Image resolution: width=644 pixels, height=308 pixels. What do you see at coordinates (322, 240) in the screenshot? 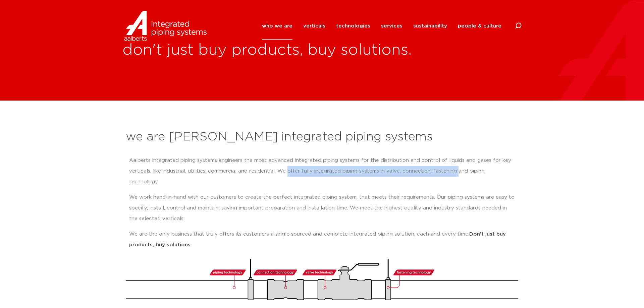
I see `p: We are the only business that truly offers its customers a single sourced and complete integrated...` at bounding box center [322, 240].